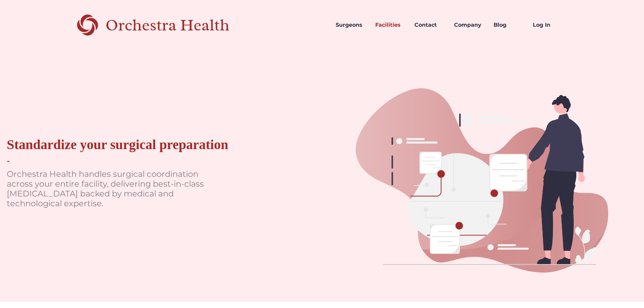 Image resolution: width=644 pixels, height=308 pixels. Describe the element at coordinates (429, 25) in the screenshot. I see `a: Contact` at that location.